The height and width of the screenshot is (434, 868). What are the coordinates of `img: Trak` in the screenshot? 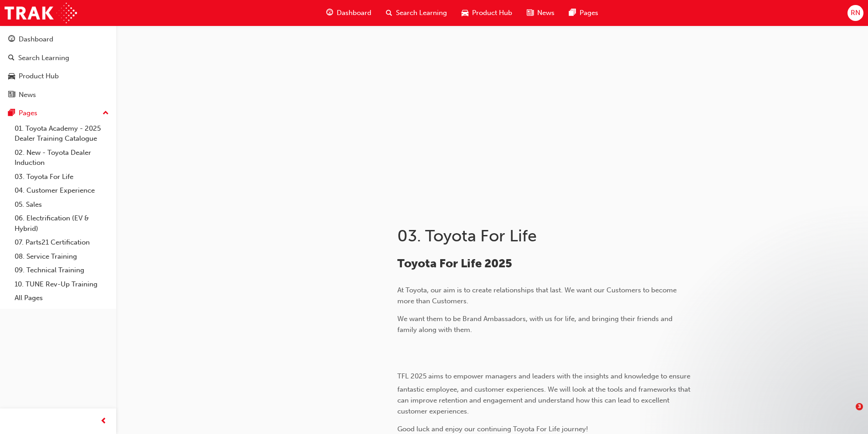 It's located at (40, 13).